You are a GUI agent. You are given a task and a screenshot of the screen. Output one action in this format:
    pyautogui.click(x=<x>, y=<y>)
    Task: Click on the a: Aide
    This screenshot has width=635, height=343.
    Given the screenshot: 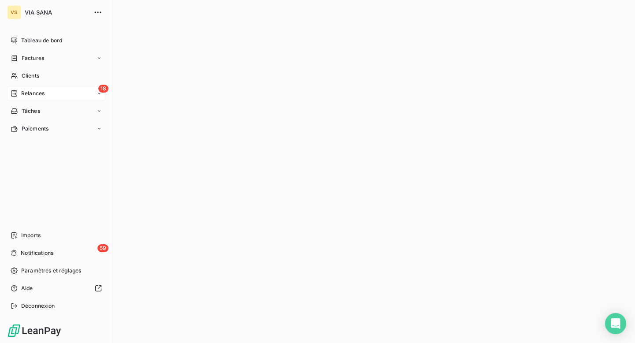 What is the action you would take?
    pyautogui.click(x=56, y=288)
    